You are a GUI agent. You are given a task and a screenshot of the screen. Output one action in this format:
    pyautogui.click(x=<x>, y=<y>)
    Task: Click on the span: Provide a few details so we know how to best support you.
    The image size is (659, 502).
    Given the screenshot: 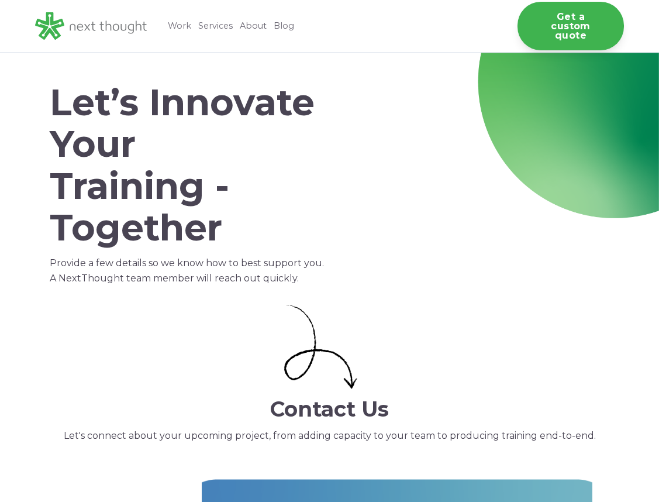 What is the action you would take?
    pyautogui.click(x=187, y=263)
    